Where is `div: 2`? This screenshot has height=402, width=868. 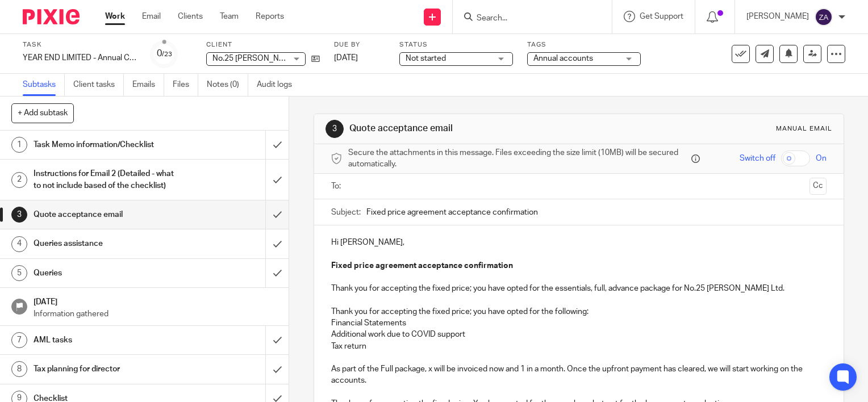 div: 2 is located at coordinates (19, 180).